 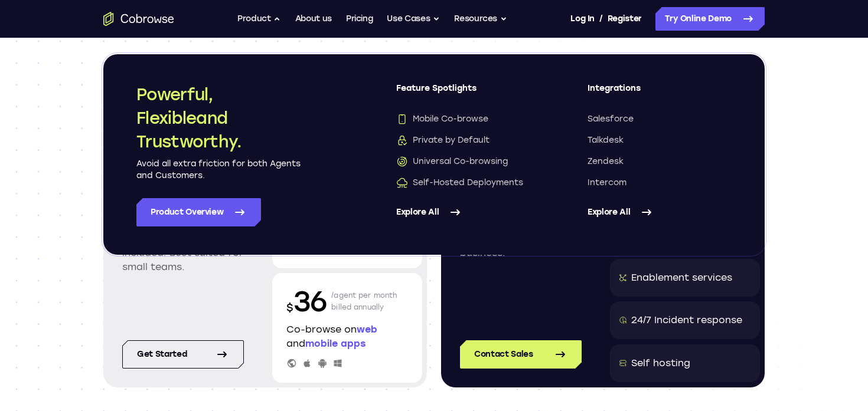 What do you see at coordinates (434, 78) in the screenshot?
I see `span: Scalable and customized` at bounding box center [434, 78].